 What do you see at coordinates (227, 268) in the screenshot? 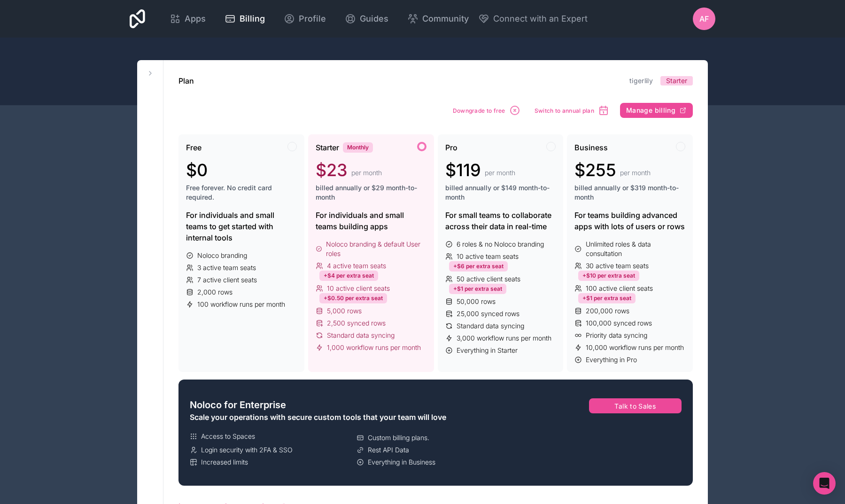
I see `span: 3 active team seats` at bounding box center [227, 268].